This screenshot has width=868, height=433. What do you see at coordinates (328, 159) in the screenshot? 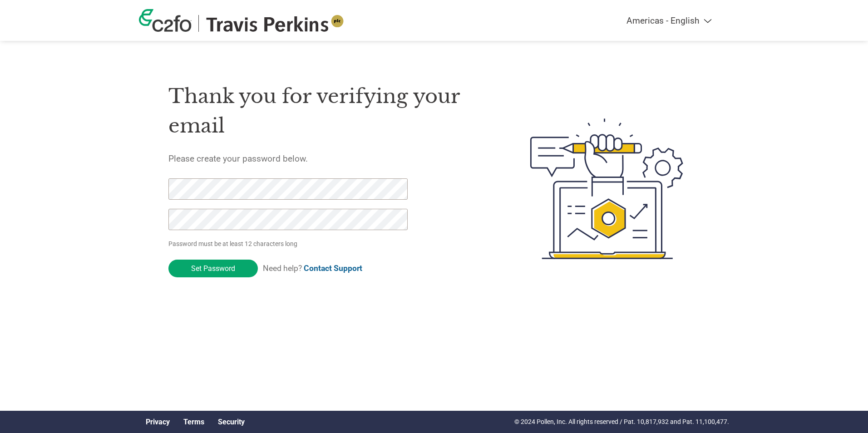
I see `h5: Please create your password below.` at bounding box center [328, 159].